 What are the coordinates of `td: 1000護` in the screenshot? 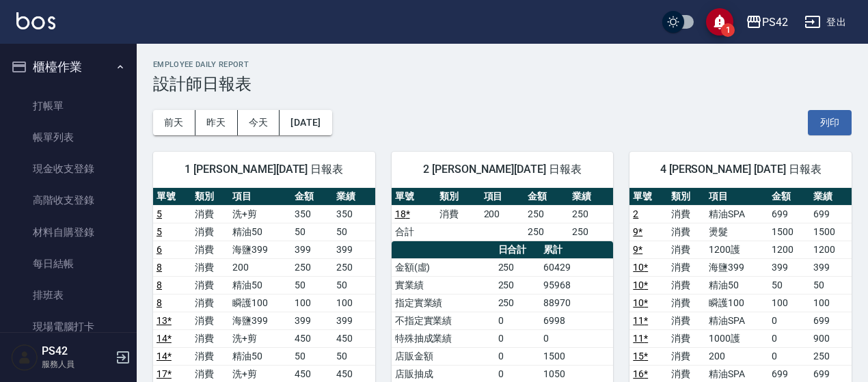 It's located at (736, 339).